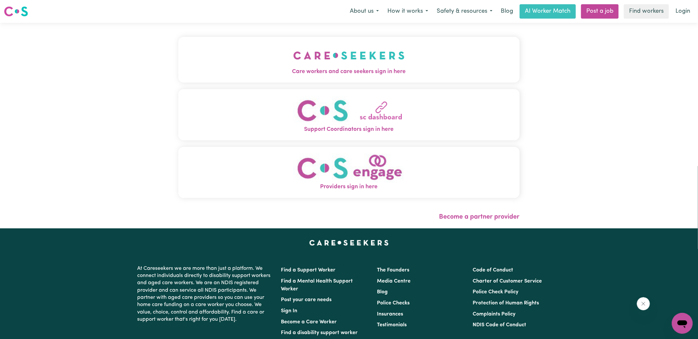  Describe the element at coordinates (22, 7) in the screenshot. I see `span: Need any help?` at that location.